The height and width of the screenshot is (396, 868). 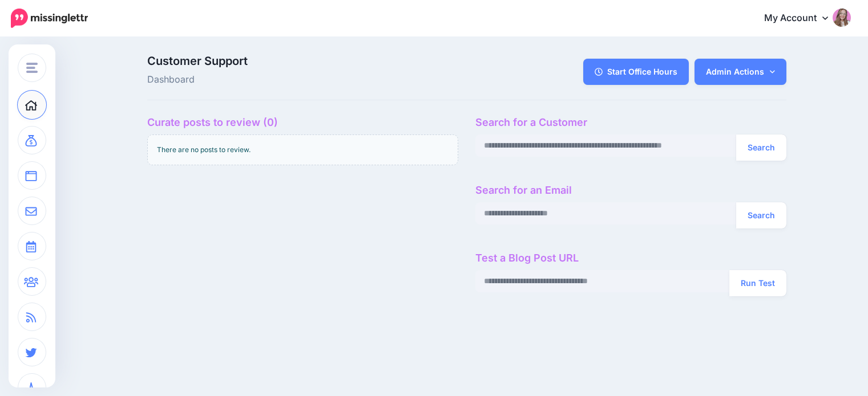 What do you see at coordinates (636, 72) in the screenshot?
I see `a: Start Office Hours` at bounding box center [636, 72].